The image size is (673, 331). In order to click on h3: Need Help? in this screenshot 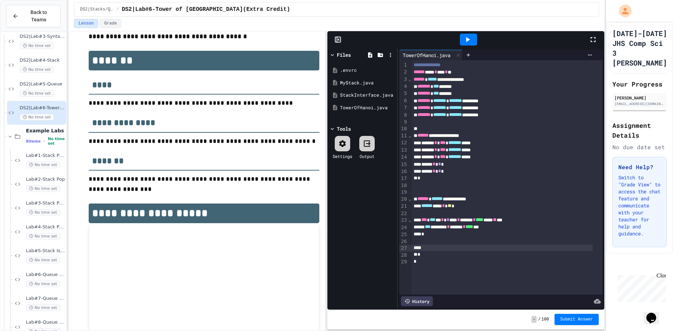, I will do `click(640, 167)`.